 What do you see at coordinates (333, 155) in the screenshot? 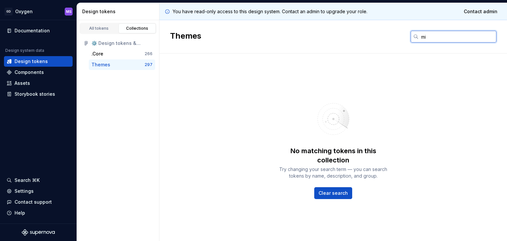
I see `div: No matching tokens in this collection` at bounding box center [333, 155].